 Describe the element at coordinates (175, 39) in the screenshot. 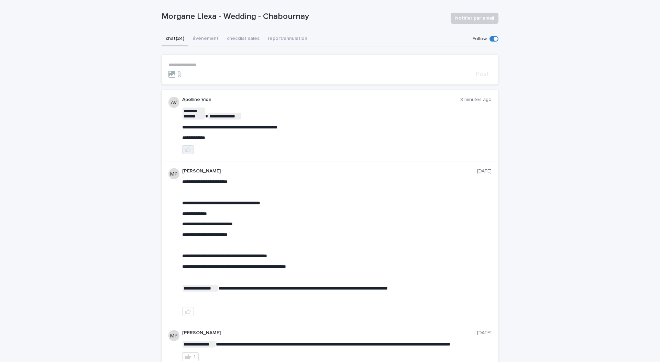

I see `button: chat (24)` at that location.